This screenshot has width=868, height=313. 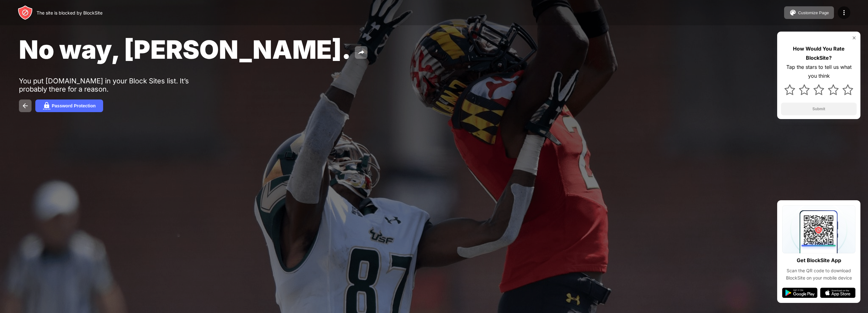 What do you see at coordinates (25, 106) in the screenshot?
I see `img: back.svg` at bounding box center [25, 106].